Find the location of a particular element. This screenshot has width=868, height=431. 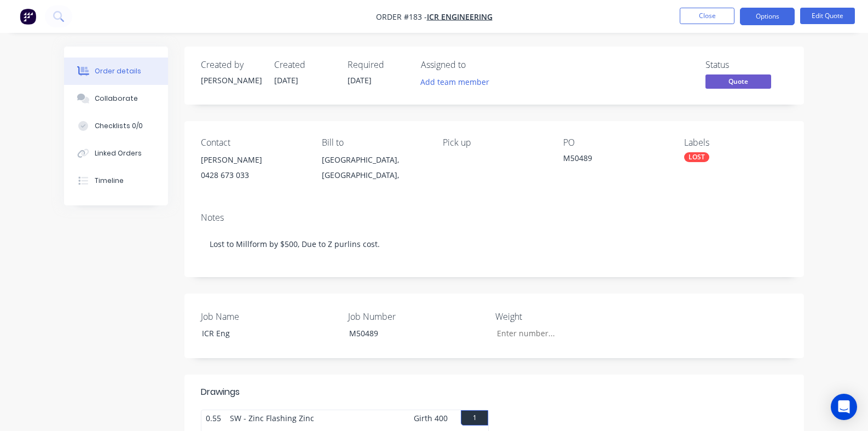

div: Created is located at coordinates (304, 65).